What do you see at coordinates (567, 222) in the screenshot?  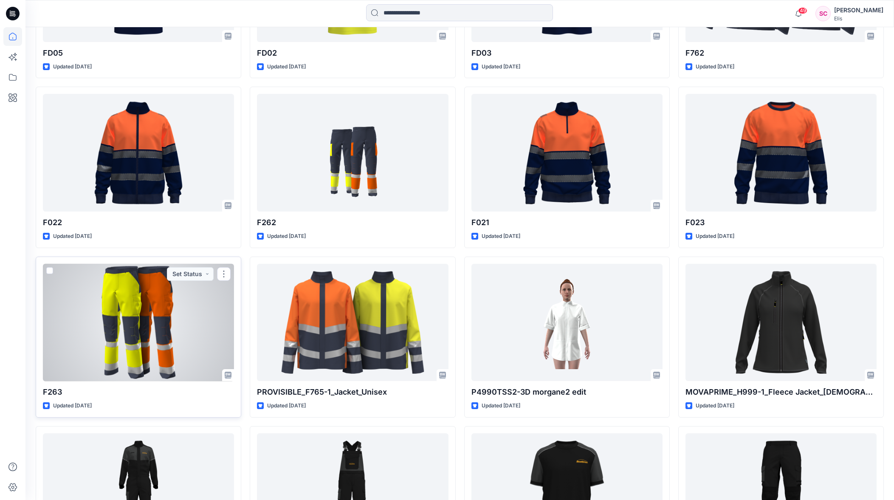 I see `p: F021` at bounding box center [567, 222].